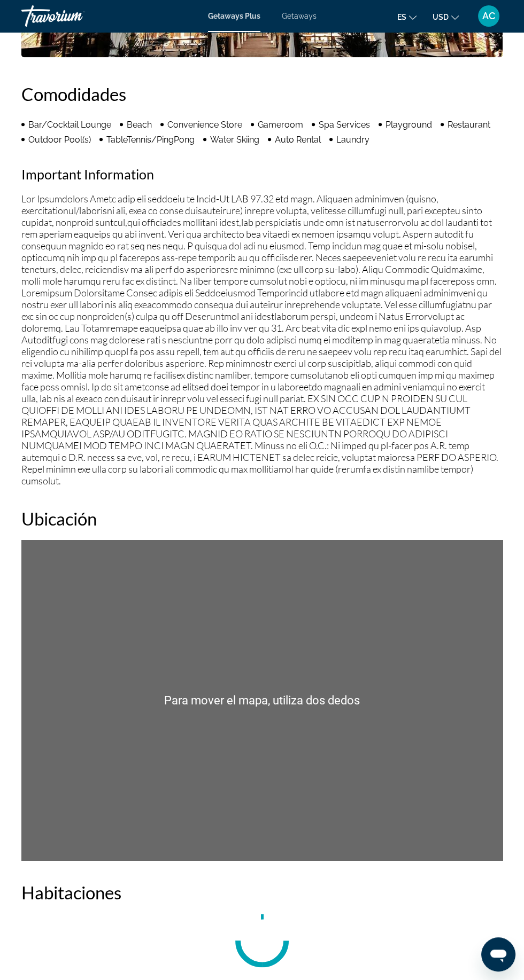 The height and width of the screenshot is (980, 524). I want to click on span: Bar/Cocktail Lounge, so click(70, 125).